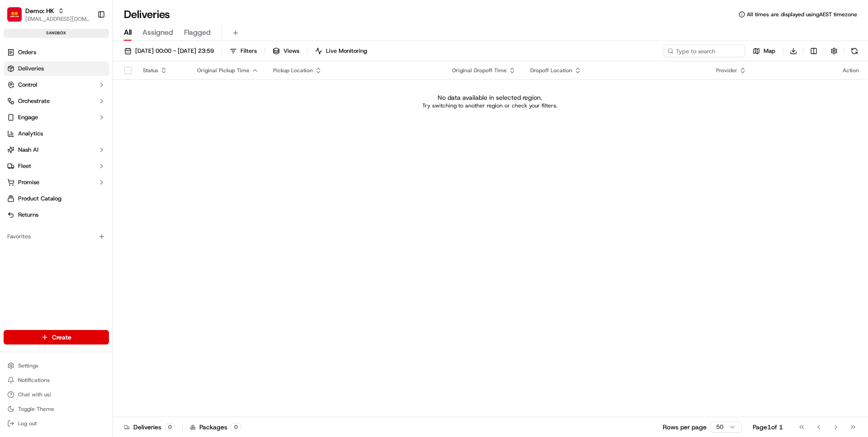 The height and width of the screenshot is (437, 868). I want to click on p: Rows per page, so click(684, 427).